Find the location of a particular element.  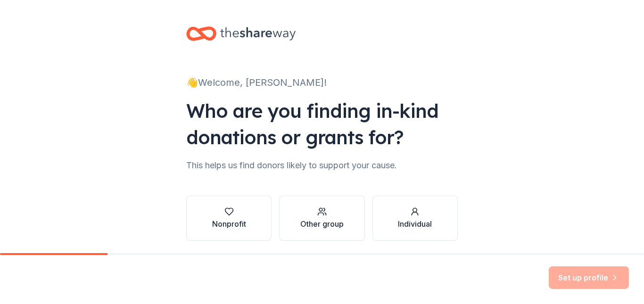

button: Other group is located at coordinates (321, 218).